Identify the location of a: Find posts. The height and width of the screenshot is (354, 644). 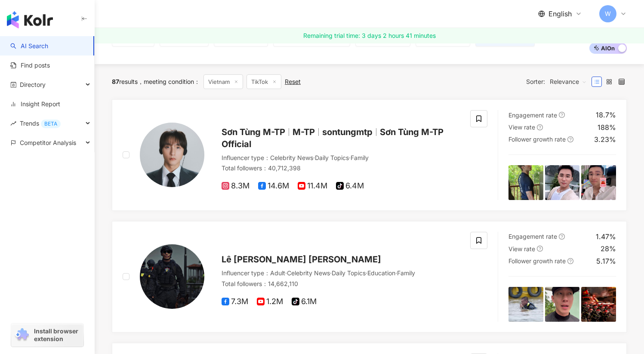
(30, 65).